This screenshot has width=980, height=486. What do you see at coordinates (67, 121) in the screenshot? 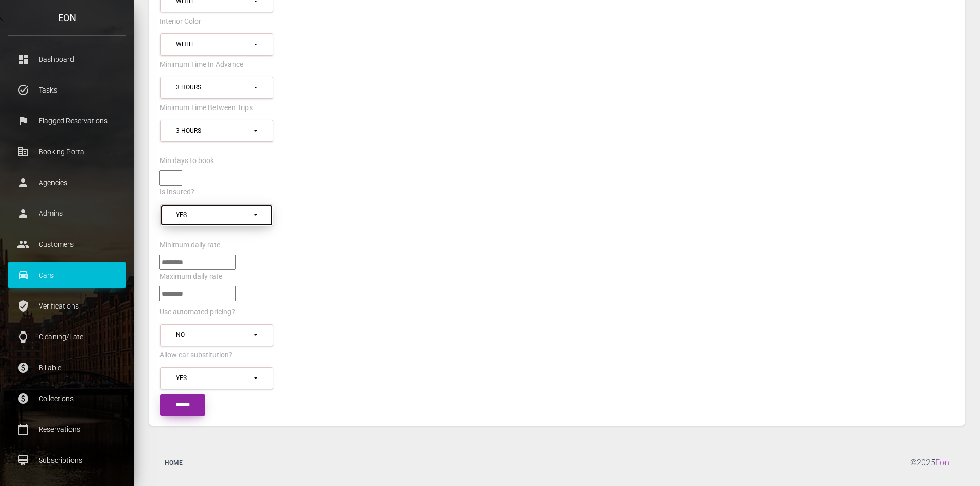
I see `a: flag Flagged Reservations` at bounding box center [67, 121].